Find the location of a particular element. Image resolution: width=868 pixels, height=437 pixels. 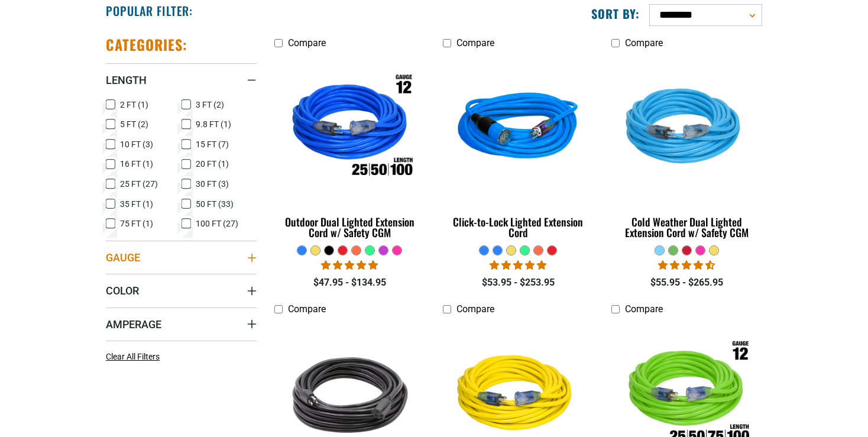

div: $47.95 - $134.95 is located at coordinates (350, 283).